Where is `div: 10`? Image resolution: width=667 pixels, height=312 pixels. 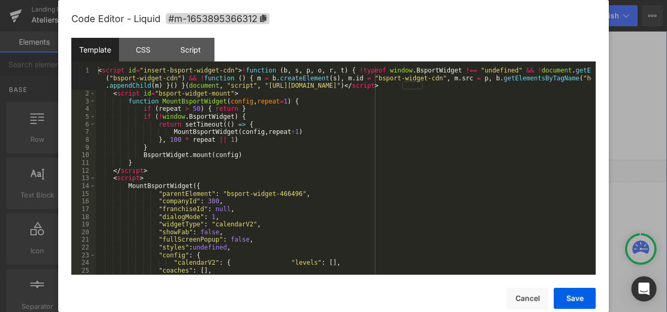
div: 10 is located at coordinates (83, 155).